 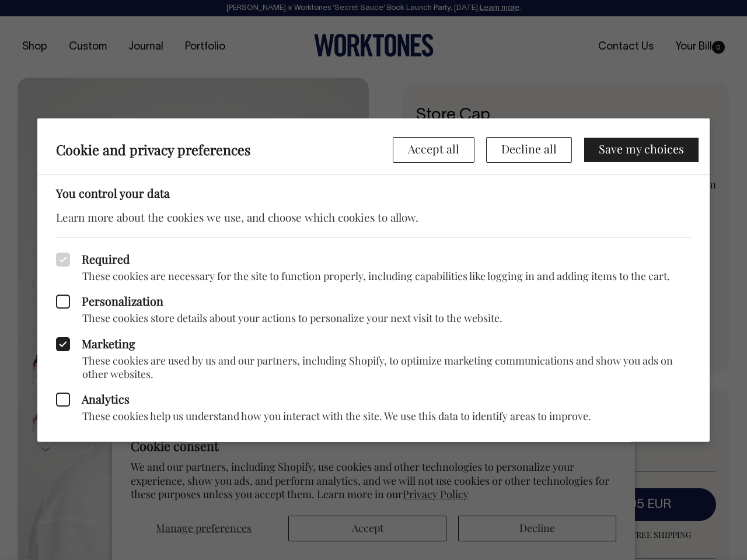 What do you see at coordinates (373, 302) in the screenshot?
I see `label: Personalization` at bounding box center [373, 302].